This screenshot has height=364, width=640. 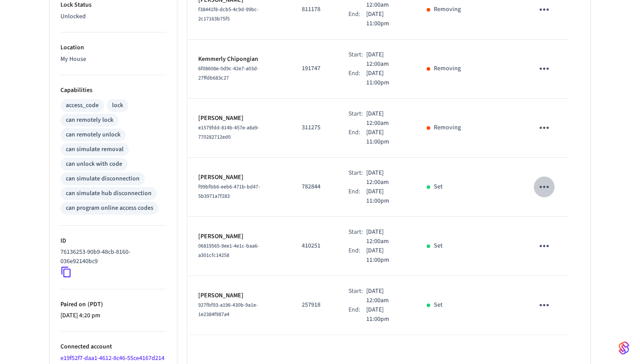 What do you see at coordinates (228, 310) in the screenshot?
I see `span: 927fbf93-a196-430b-9a1e-1e2384f987a4` at bounding box center [228, 310].